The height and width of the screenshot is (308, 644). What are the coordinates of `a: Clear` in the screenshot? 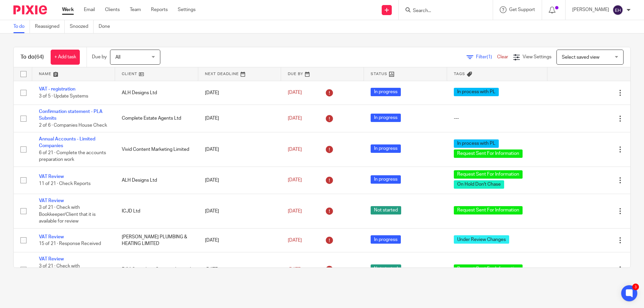 It's located at (502, 57).